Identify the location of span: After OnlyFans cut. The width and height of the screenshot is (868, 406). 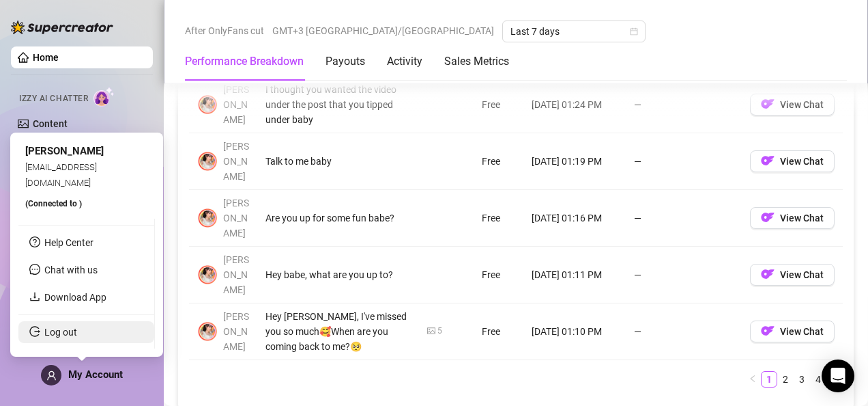
(225, 30).